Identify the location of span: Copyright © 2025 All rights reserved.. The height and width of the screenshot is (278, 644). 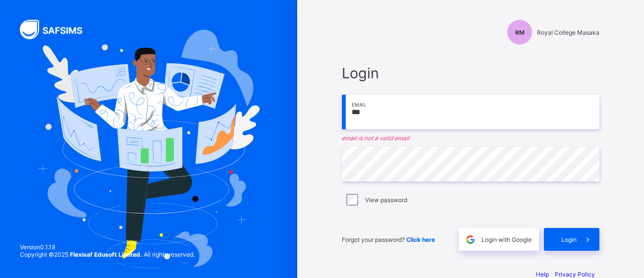
(107, 255).